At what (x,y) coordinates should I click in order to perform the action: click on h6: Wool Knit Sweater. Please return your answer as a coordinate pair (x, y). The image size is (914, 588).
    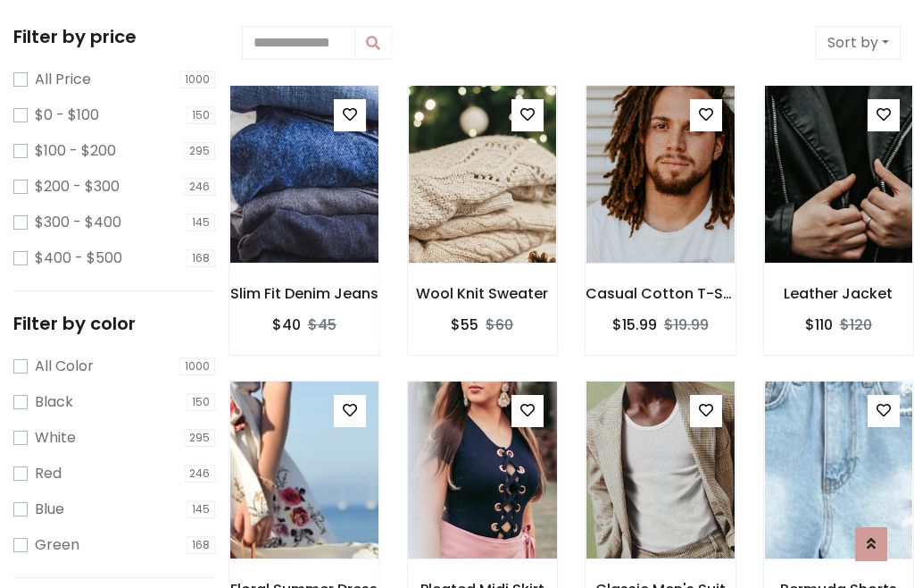
    Looking at the image, I should click on (483, 293).